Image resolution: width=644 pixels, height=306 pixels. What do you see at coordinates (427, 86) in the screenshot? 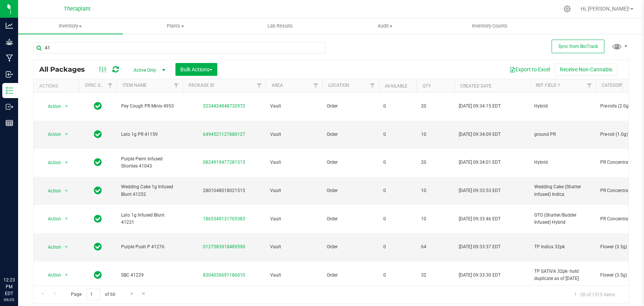
I see `a: Qty` at bounding box center [427, 86].